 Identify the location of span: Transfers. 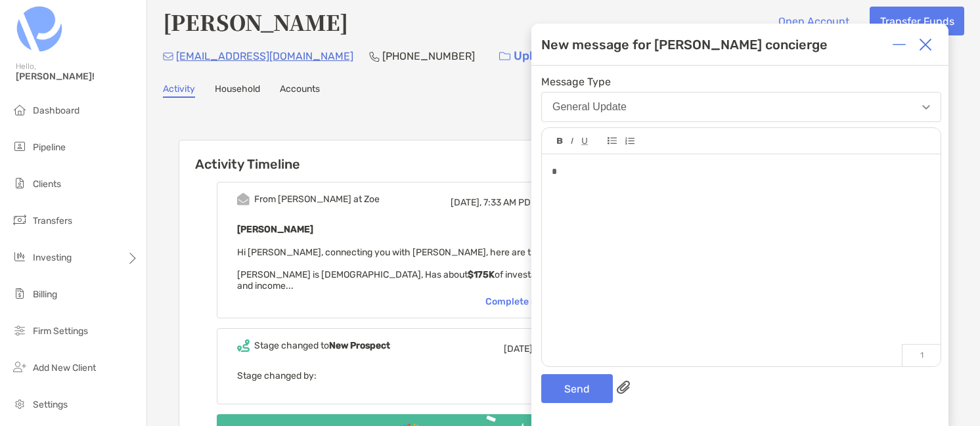
(53, 221).